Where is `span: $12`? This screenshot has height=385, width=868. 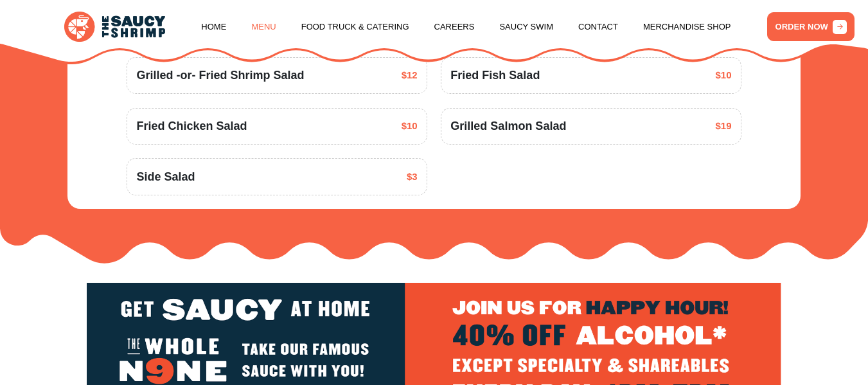
span: $12 is located at coordinates (409, 75).